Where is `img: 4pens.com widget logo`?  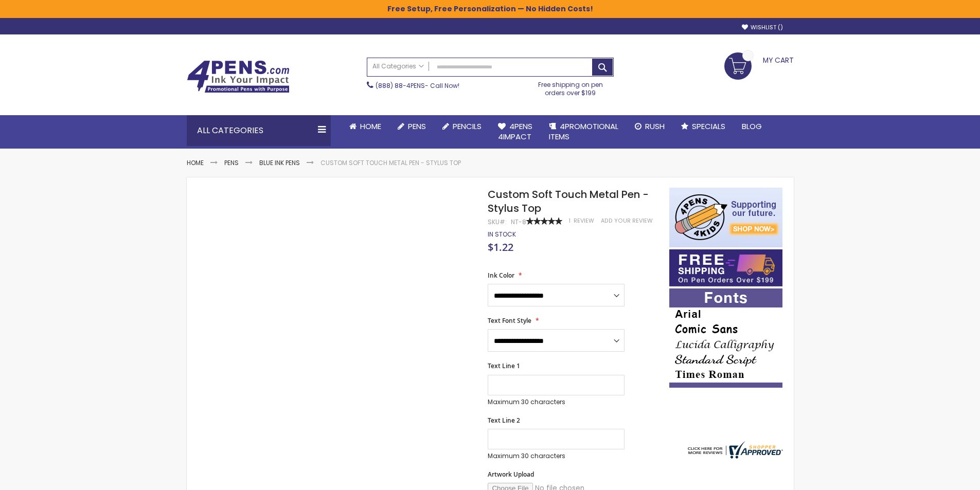
img: 4pens.com widget logo is located at coordinates (734, 450).